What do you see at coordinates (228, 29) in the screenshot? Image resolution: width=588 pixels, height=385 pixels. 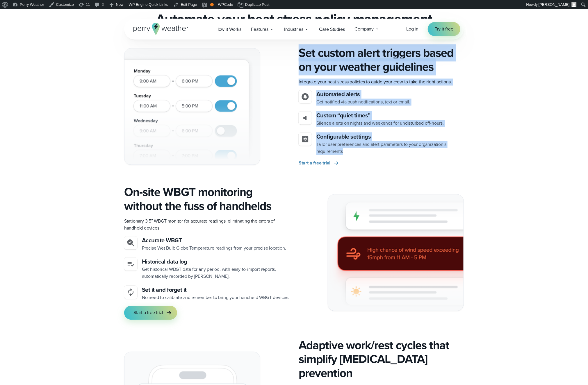 I see `span: How it Works` at bounding box center [228, 29].